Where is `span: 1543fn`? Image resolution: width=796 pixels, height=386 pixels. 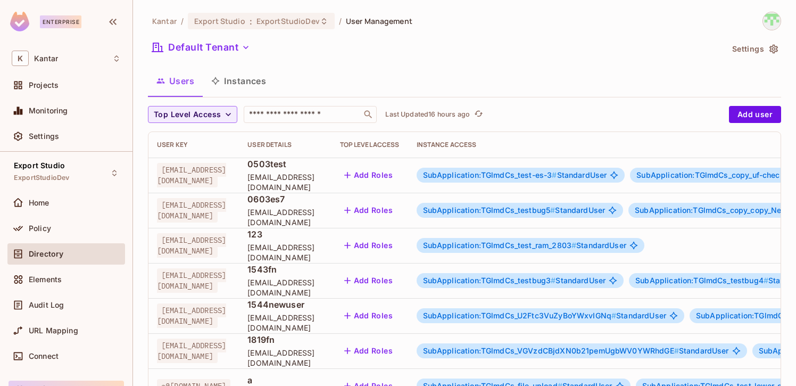
span: 1543fn is located at coordinates (285, 269).